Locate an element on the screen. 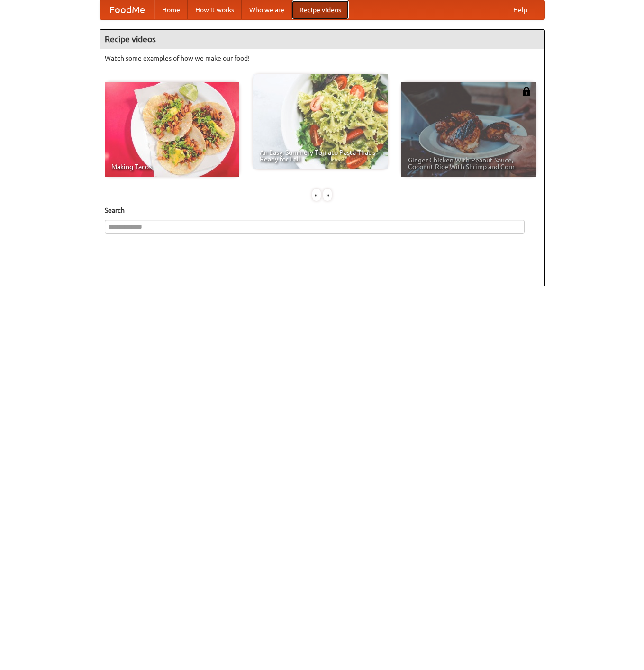 This screenshot has height=670, width=644. h5: Search is located at coordinates (322, 210).